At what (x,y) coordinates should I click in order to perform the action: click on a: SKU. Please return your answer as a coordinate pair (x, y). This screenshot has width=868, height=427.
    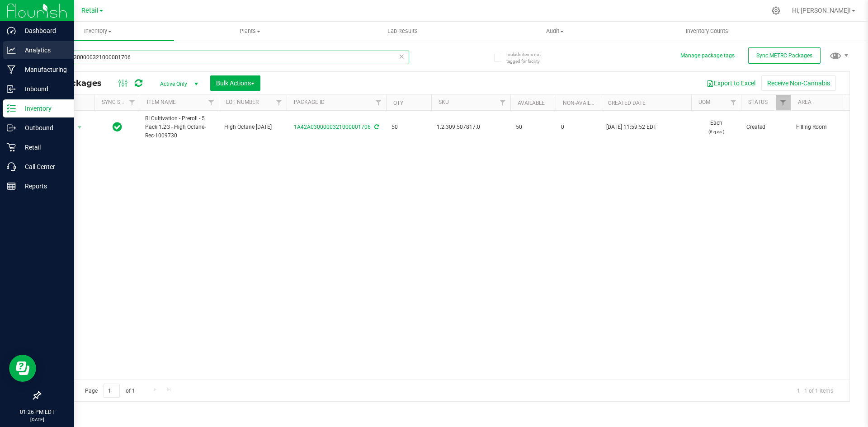
    Looking at the image, I should click on (443, 102).